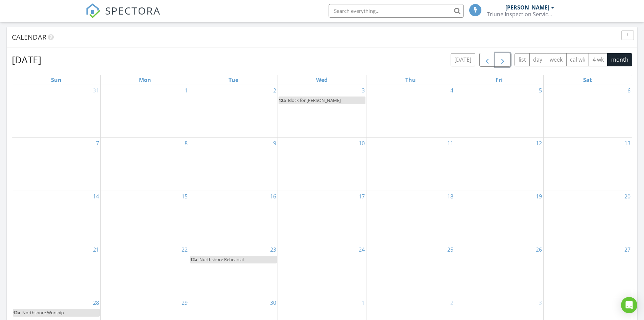  I want to click on a: Go to September 5, 2025, so click(540, 90).